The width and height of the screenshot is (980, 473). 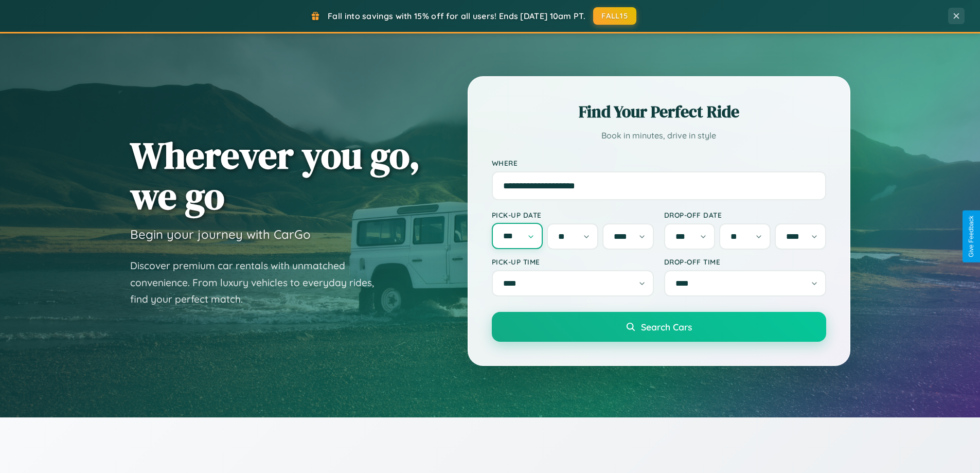 I want to click on label: Pick-up Date, so click(x=573, y=214).